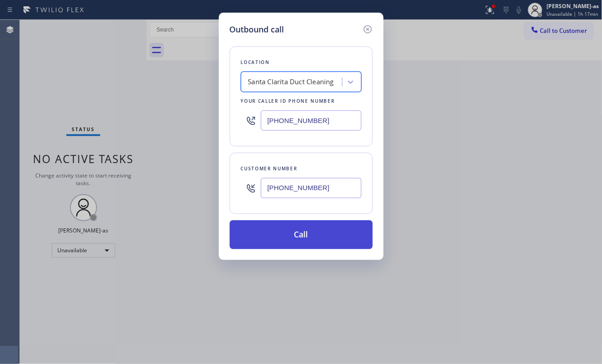  Describe the element at coordinates (301, 234) in the screenshot. I see `button: Call` at that location.